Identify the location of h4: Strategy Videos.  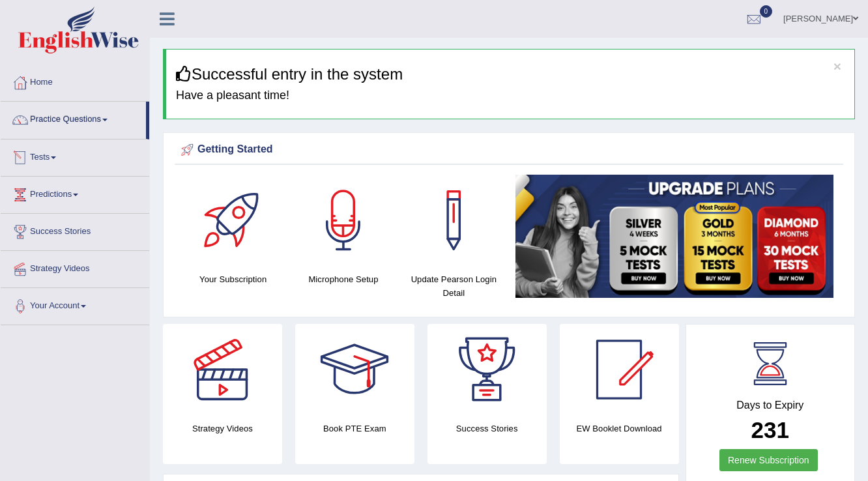
(222, 428).